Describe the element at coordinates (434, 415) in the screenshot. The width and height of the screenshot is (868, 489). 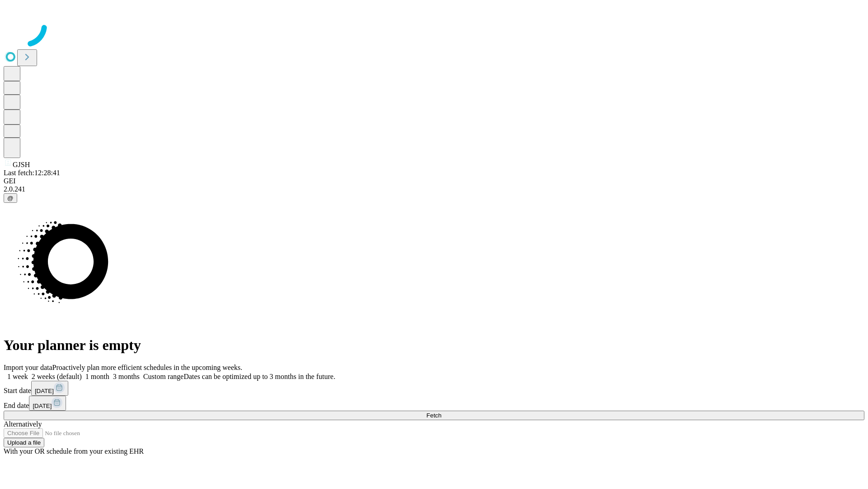
I see `button: Fetch` at that location.